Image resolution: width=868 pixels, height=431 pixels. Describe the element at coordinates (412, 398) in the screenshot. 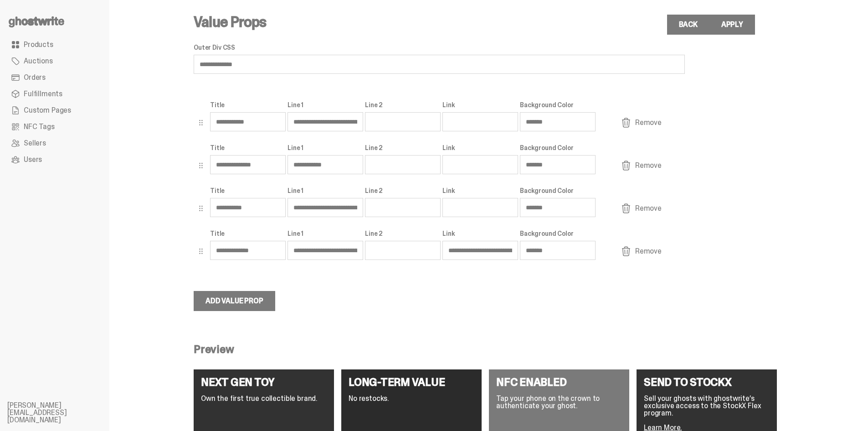

I see `p: No restocks.` at that location.